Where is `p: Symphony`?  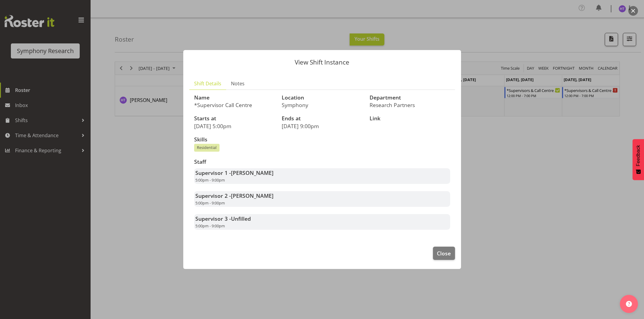 p: Symphony is located at coordinates (322, 105).